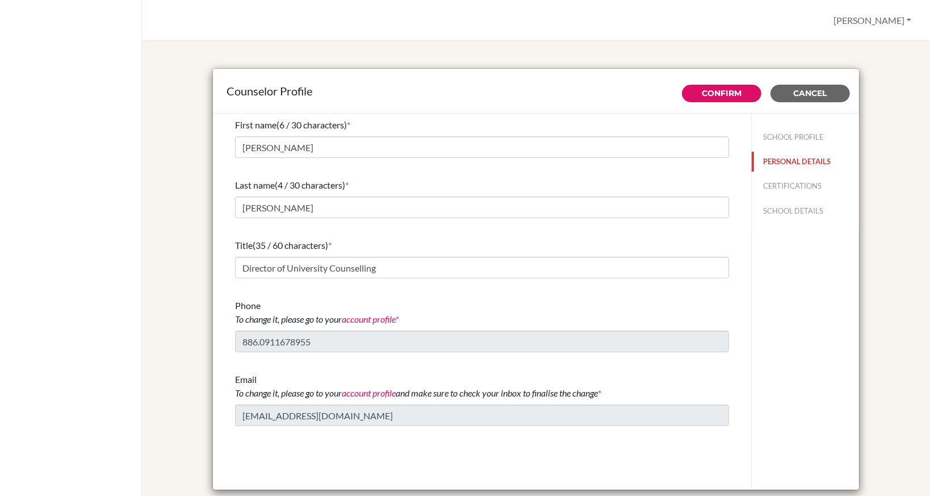 Image resolution: width=930 pixels, height=496 pixels. I want to click on span: (4 / 30 characters), so click(310, 185).